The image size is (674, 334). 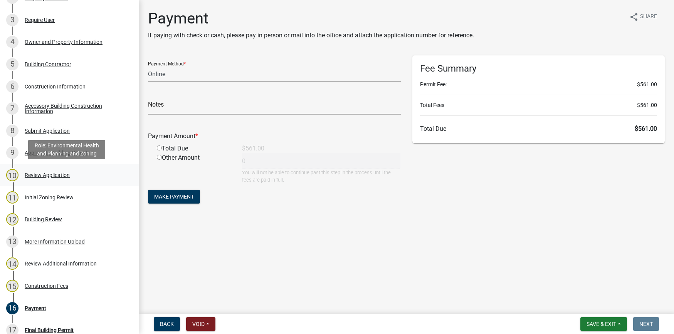 What do you see at coordinates (646, 324) in the screenshot?
I see `span: Next` at bounding box center [646, 324].